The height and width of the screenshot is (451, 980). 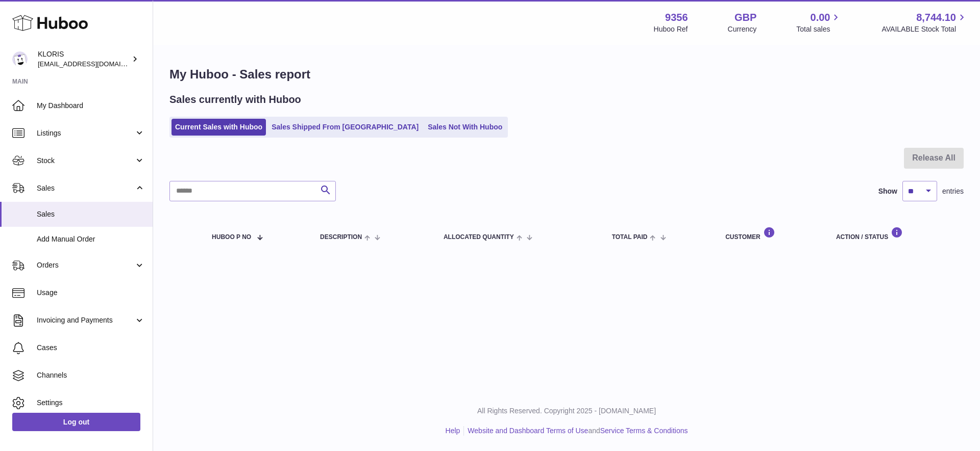 What do you see at coordinates (91, 293) in the screenshot?
I see `span: Usage` at bounding box center [91, 293].